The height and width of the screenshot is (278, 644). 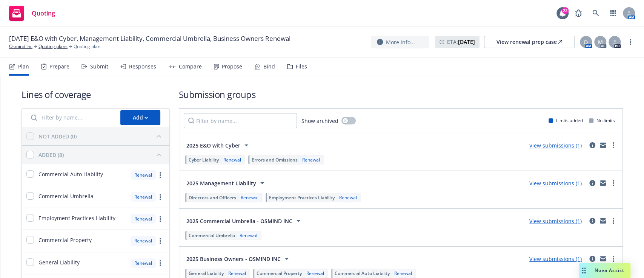 What do you see at coordinates (140, 117) in the screenshot?
I see `button: Add` at bounding box center [140, 117].